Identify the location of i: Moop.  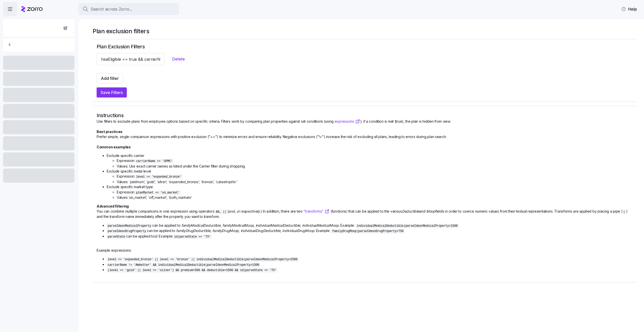
(430, 211).